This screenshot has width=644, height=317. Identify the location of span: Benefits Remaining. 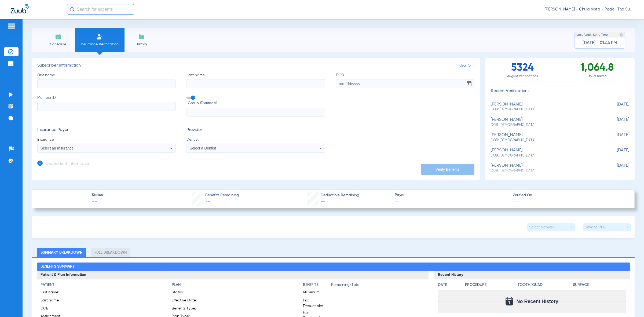
(222, 195).